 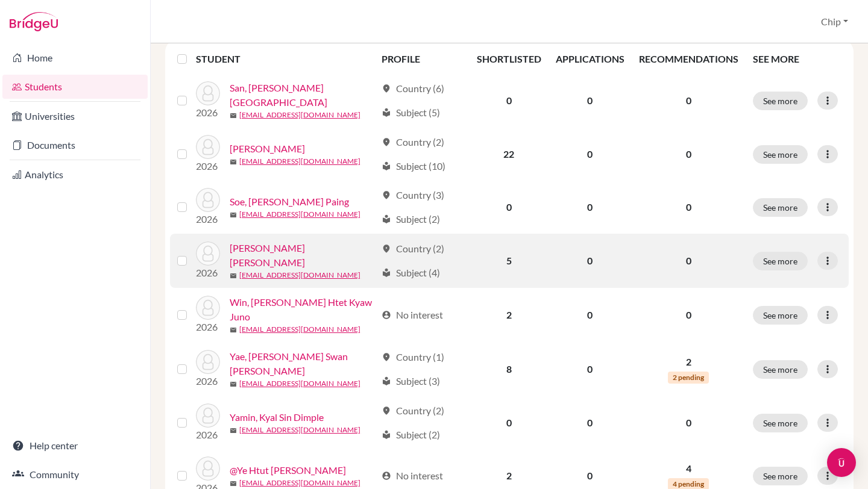 I want to click on th: APPLICATIONS, so click(x=590, y=59).